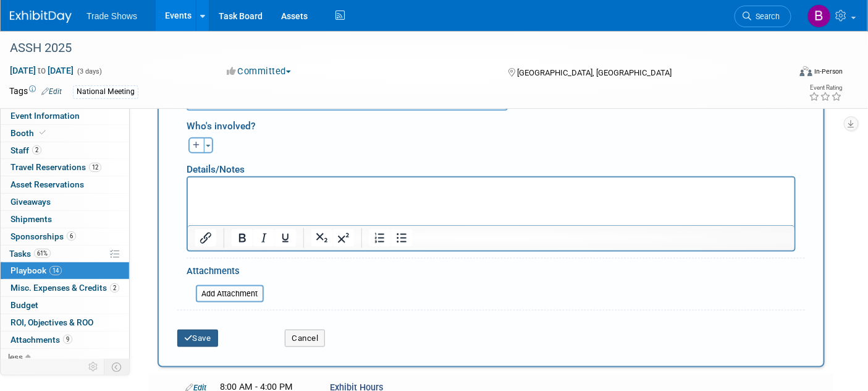 The image size is (868, 391). What do you see at coordinates (65, 288) in the screenshot?
I see `a: Misc. Expenses & Credits2` at bounding box center [65, 288].